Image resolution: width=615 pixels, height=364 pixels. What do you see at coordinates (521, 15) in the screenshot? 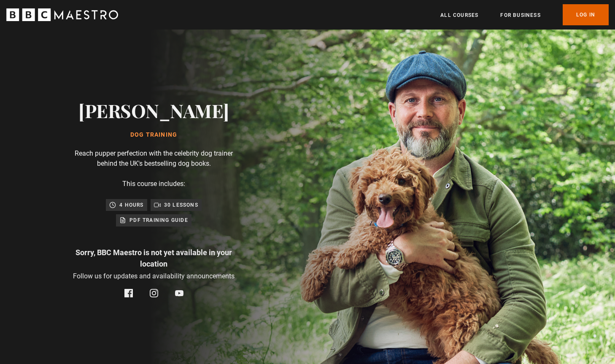
I see `a: For business` at bounding box center [521, 15].